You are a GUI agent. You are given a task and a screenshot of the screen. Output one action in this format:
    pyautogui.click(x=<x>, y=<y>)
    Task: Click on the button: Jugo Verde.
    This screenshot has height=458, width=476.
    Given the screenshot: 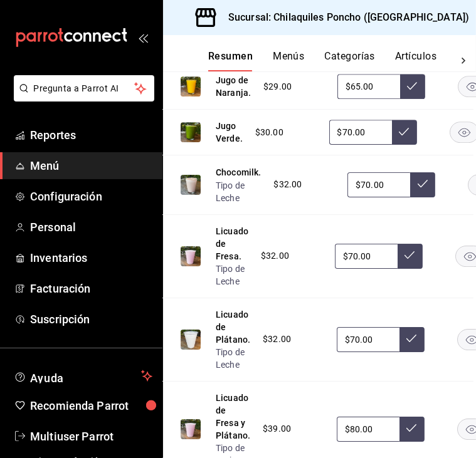 What is the action you would take?
    pyautogui.click(x=229, y=132)
    